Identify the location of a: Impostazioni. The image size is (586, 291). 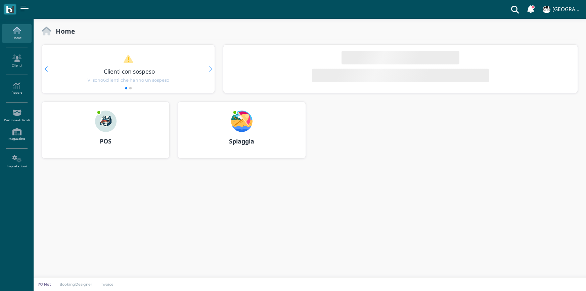
(16, 161).